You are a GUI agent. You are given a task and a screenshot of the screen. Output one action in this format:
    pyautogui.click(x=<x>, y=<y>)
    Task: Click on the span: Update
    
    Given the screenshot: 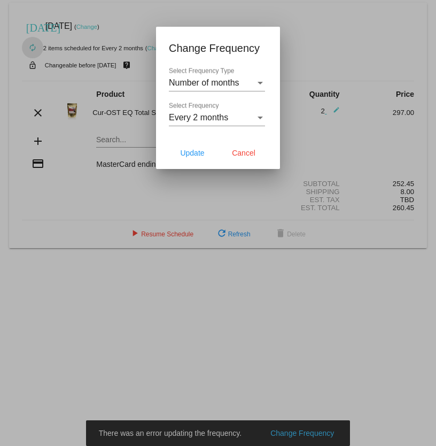 What is the action you would take?
    pyautogui.click(x=192, y=153)
    